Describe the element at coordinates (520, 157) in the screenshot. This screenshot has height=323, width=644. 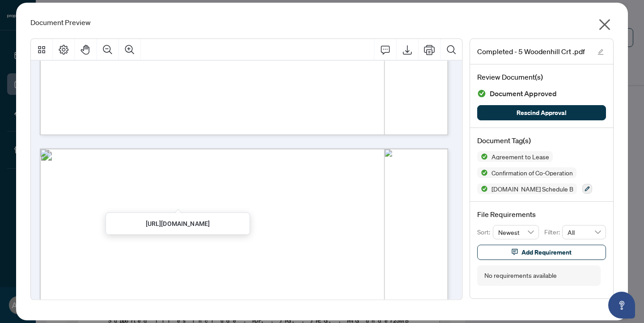
I see `span: Agreement to Lease` at that location.